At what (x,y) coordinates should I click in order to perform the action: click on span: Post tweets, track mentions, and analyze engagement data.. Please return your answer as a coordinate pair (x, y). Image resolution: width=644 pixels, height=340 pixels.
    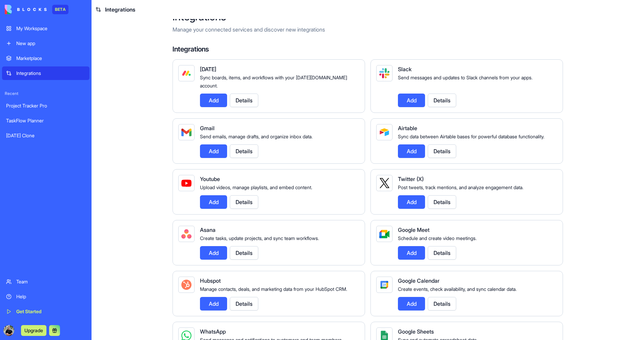
    Looking at the image, I should click on (461, 187).